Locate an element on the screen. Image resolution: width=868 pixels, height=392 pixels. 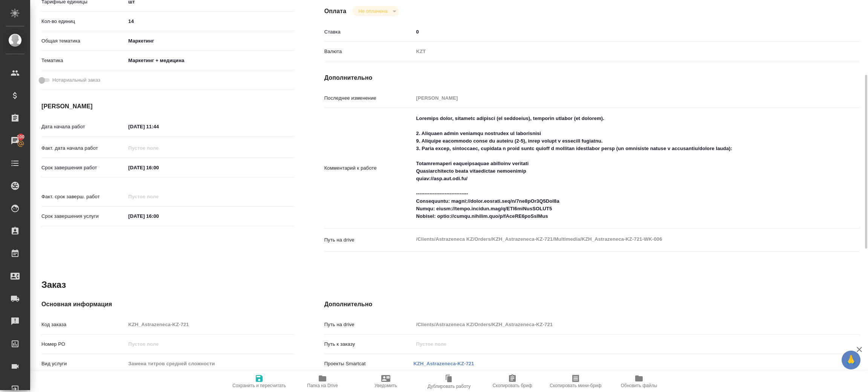
button: Папка на Drive is located at coordinates (322, 382).